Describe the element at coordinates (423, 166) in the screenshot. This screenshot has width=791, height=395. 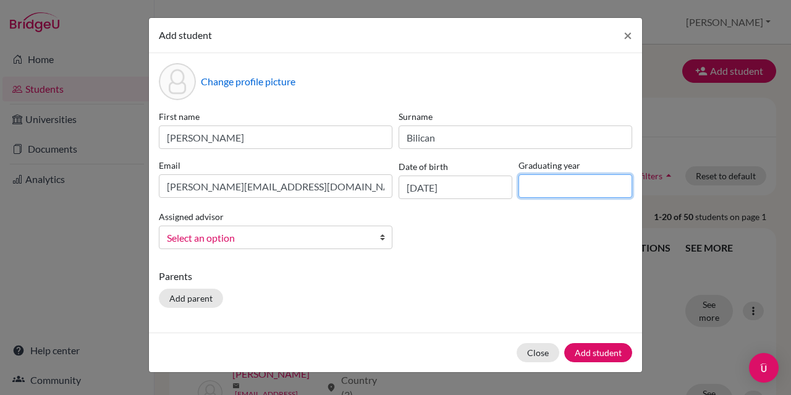
I see `label: Date of birth` at that location.